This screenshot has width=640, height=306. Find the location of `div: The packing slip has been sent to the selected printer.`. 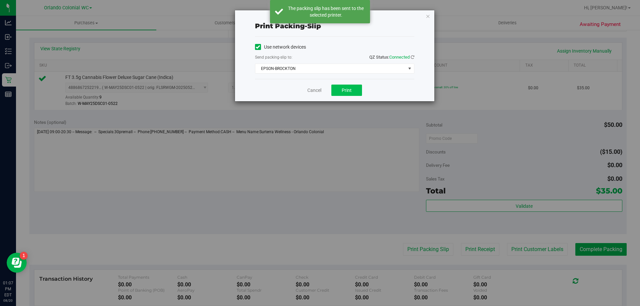

div: The packing slip has been sent to the selected printer. is located at coordinates (325, 12).